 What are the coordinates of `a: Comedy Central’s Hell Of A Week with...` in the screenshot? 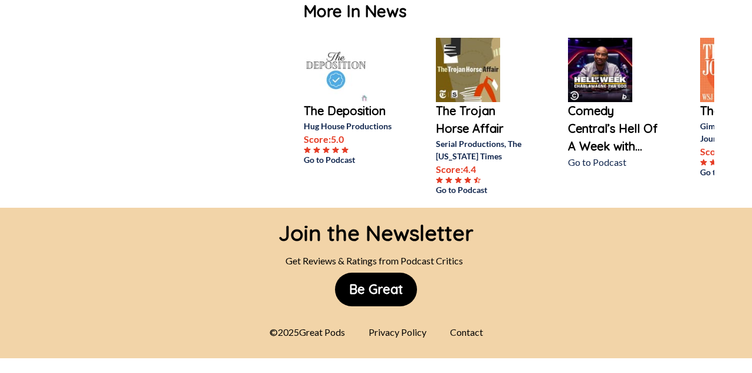 It's located at (615, 129).